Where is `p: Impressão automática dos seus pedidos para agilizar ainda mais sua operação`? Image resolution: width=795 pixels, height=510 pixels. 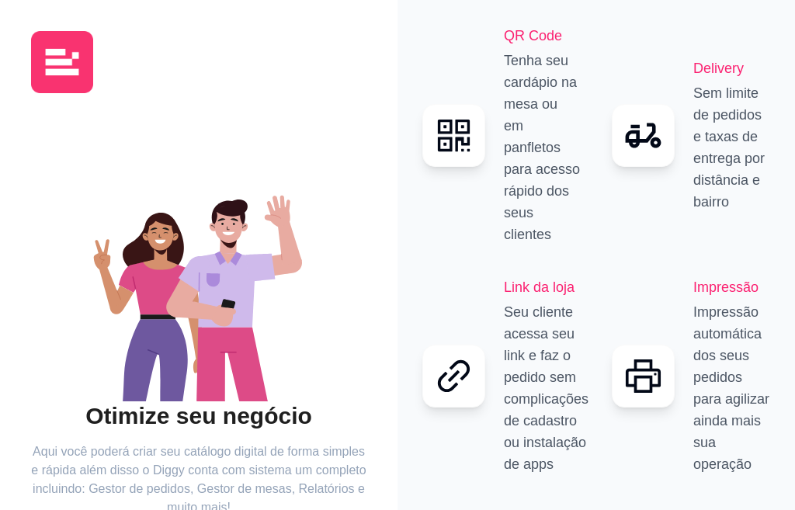 p: Impressão automática dos seus pedidos para agilizar ainda mais sua operação is located at coordinates (732, 388).